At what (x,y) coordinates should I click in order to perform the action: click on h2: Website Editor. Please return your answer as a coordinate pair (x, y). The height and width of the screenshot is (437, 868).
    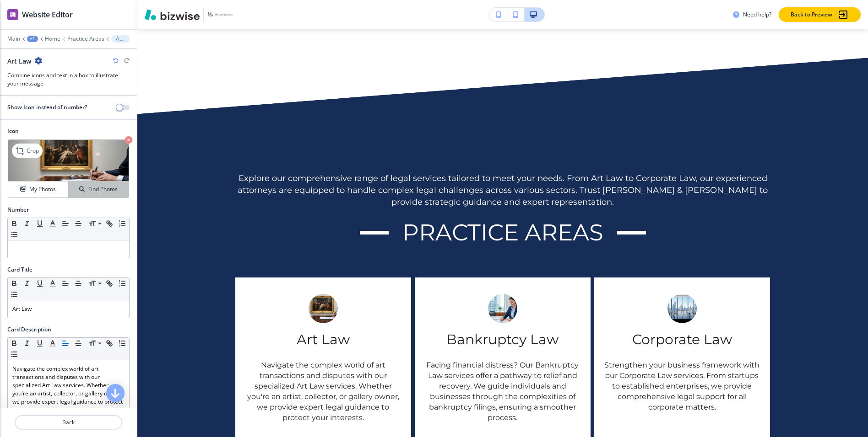
    Looking at the image, I should click on (47, 14).